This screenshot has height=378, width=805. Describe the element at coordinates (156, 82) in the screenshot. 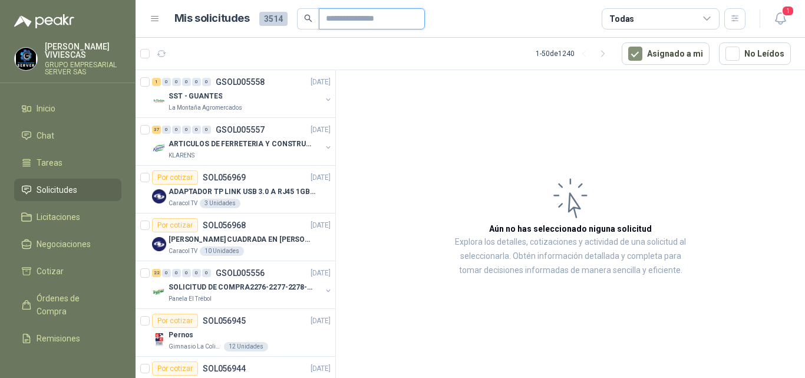

I see `div: 1` at that location.